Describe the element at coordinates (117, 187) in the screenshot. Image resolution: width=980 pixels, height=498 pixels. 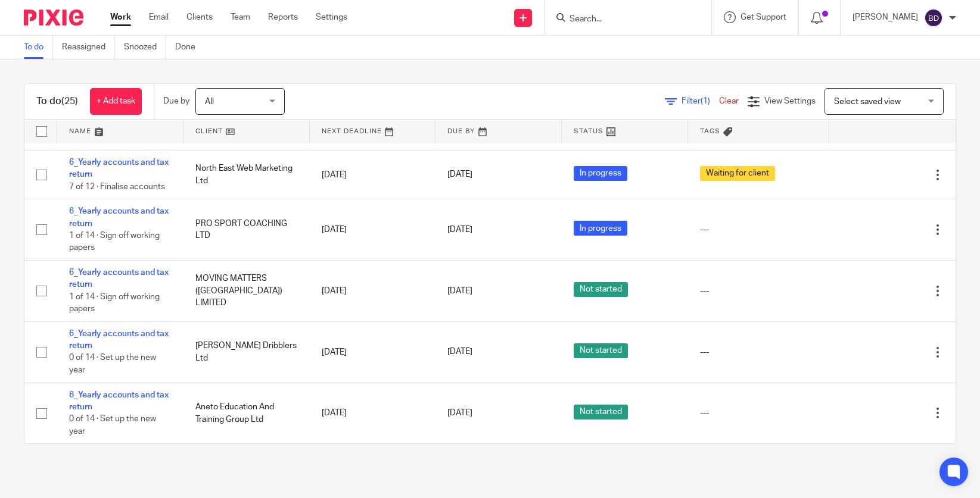
I see `span: 7 of 12 · Finalise accounts` at that location.